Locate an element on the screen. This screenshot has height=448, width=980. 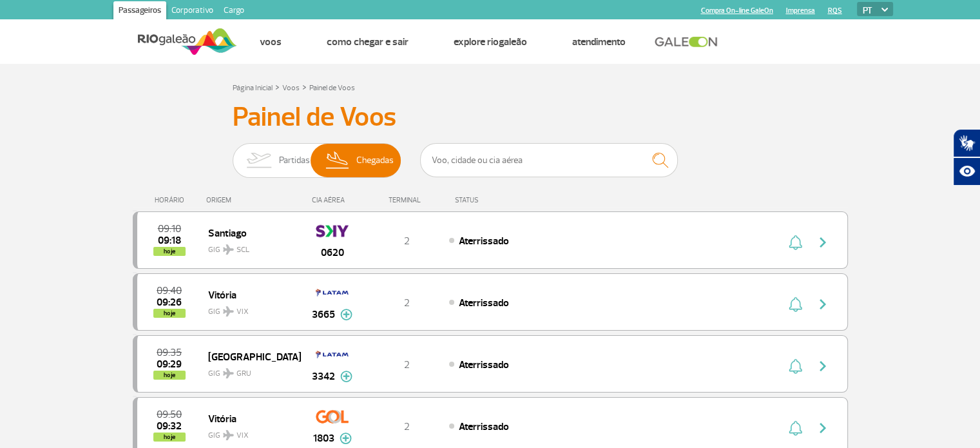
a: Cargo is located at coordinates (234, 12).